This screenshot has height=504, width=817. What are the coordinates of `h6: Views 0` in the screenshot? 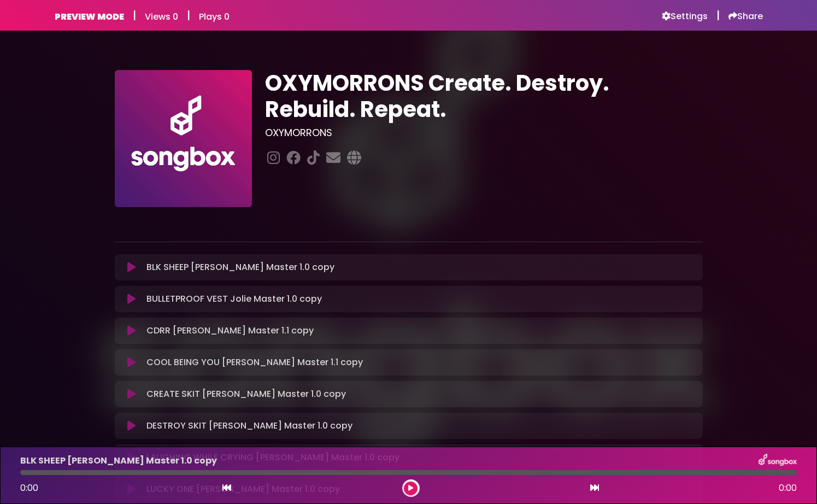 It's located at (161, 17).